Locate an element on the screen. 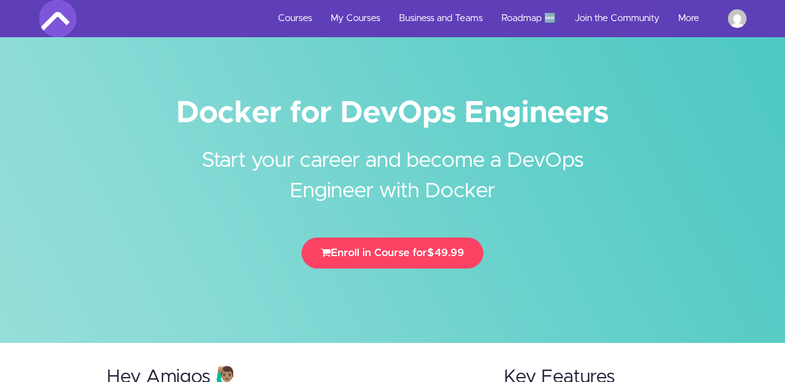 The height and width of the screenshot is (382, 785). img: muhammed.gamgami@gmail.com is located at coordinates (738, 19).